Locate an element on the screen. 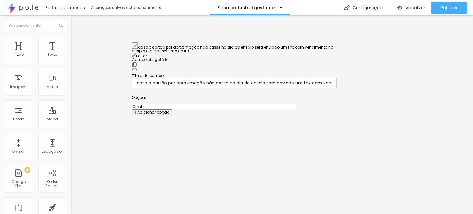  div: Texto is located at coordinates (52, 55).